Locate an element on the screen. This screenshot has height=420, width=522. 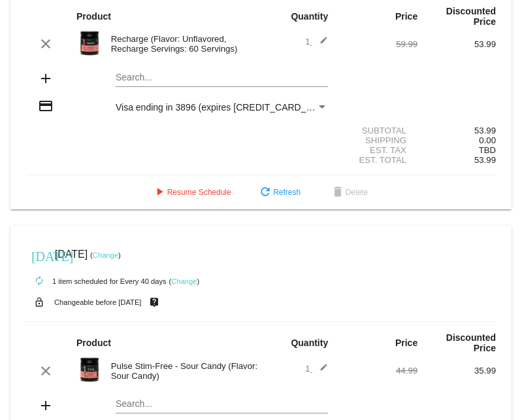
span: Delete is located at coordinates (349, 193).